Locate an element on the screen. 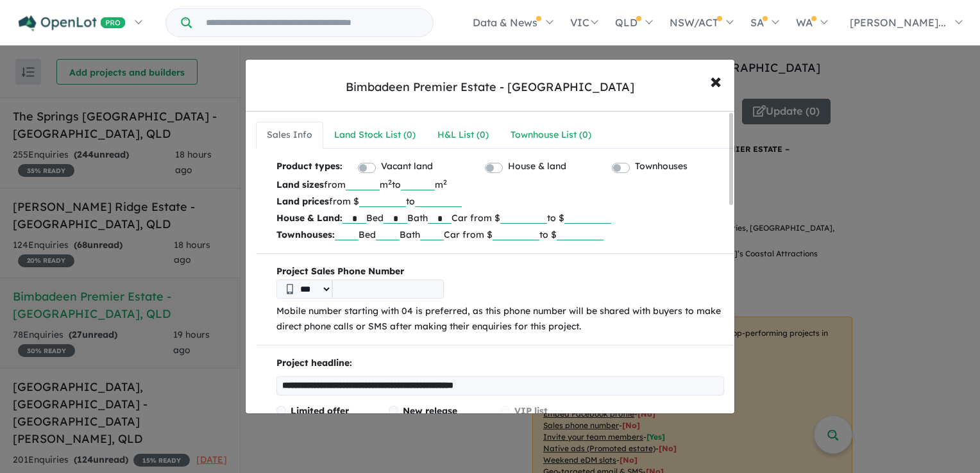  div: H&L List ( 0 ) is located at coordinates (463, 136).